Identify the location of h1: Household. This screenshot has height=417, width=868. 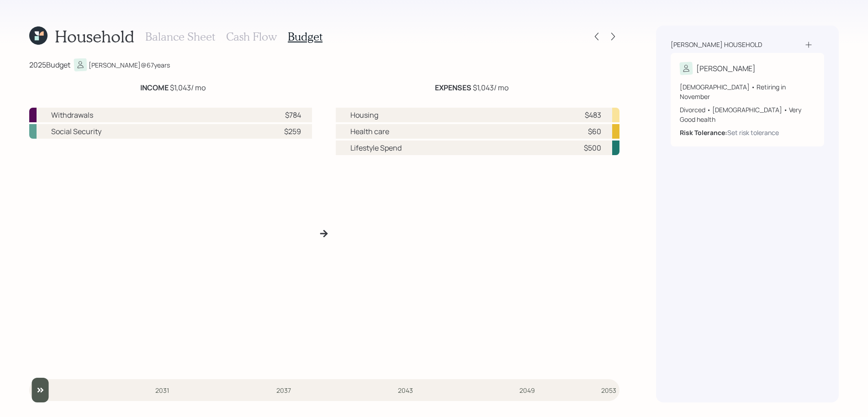
(94, 36).